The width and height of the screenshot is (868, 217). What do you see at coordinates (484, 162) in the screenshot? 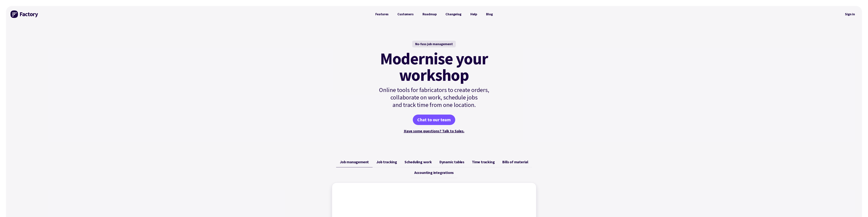
I see `span: Time tracking` at bounding box center [484, 162].